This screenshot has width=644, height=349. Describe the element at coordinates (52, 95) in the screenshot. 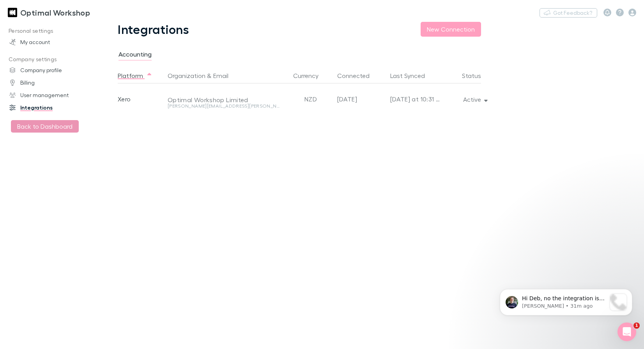

I see `a: User management` at that location.